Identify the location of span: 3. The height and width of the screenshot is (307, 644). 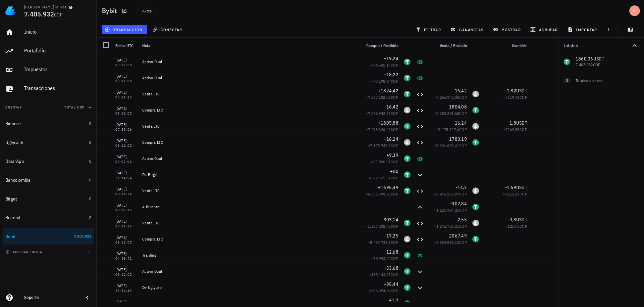
(567, 81).